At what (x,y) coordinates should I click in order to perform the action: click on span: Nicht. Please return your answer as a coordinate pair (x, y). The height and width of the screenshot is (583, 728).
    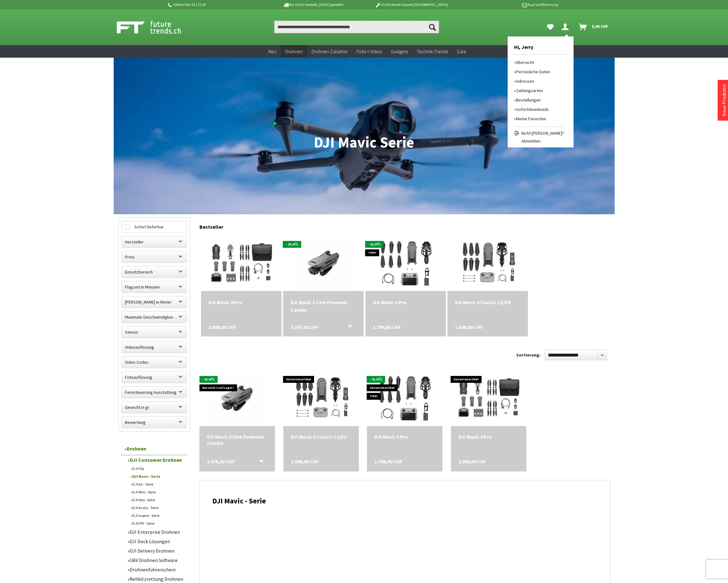
    Looking at the image, I should click on (526, 133).